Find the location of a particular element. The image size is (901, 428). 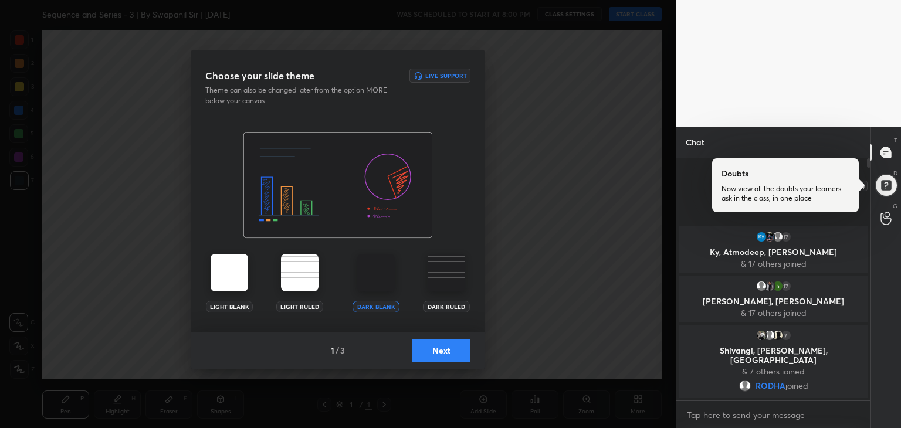

p: Theme can also be changed later from the option MORE below your canvas is located at coordinates (300, 96).